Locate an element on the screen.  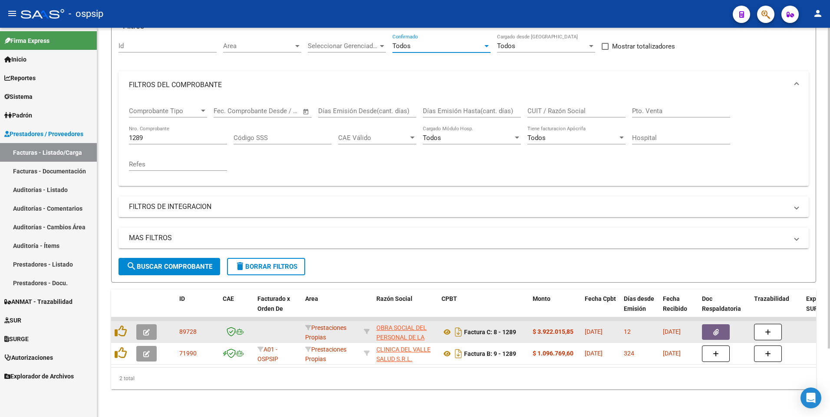
span: Comprobante Tipo is located at coordinates (164, 111).